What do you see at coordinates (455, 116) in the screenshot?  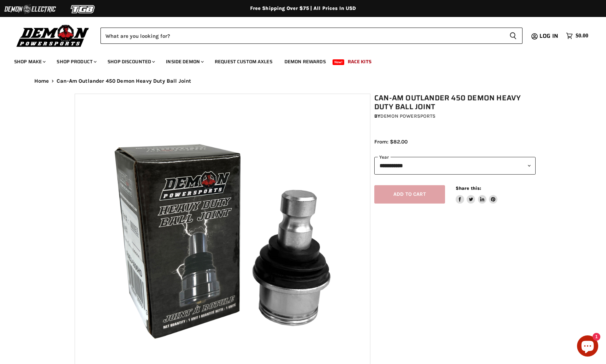 I see `div: by` at bounding box center [455, 116].